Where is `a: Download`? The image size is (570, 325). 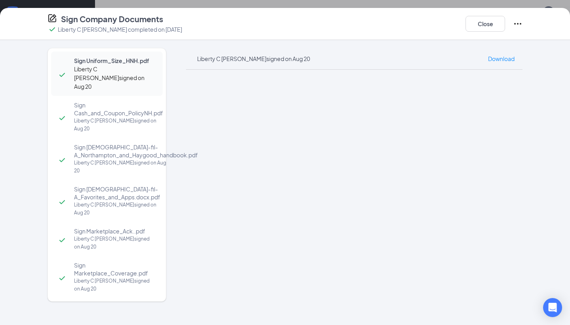 a: Download is located at coordinates (501, 59).